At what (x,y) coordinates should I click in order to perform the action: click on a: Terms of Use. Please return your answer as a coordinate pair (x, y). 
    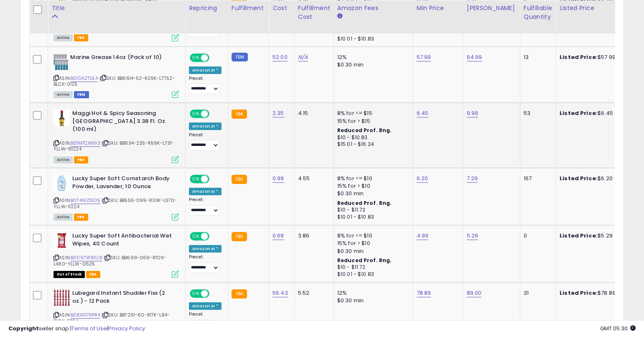
    Looking at the image, I should click on (89, 328).